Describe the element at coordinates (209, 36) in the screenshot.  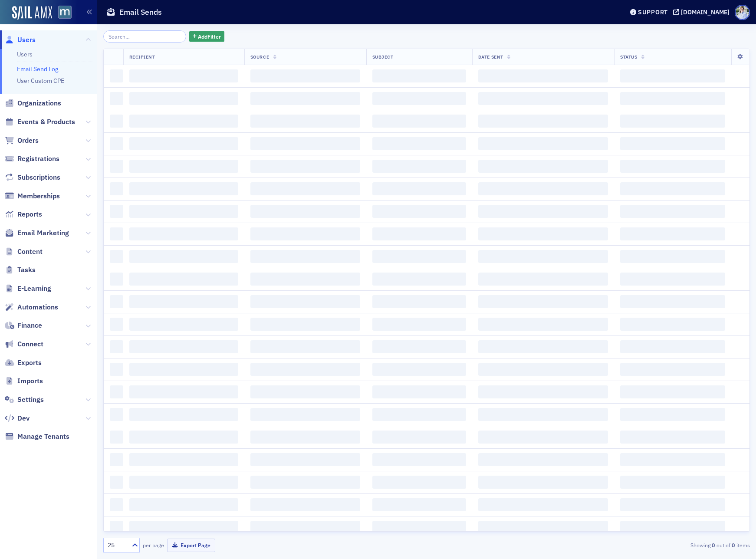
I see `span: Add Filter` at that location.